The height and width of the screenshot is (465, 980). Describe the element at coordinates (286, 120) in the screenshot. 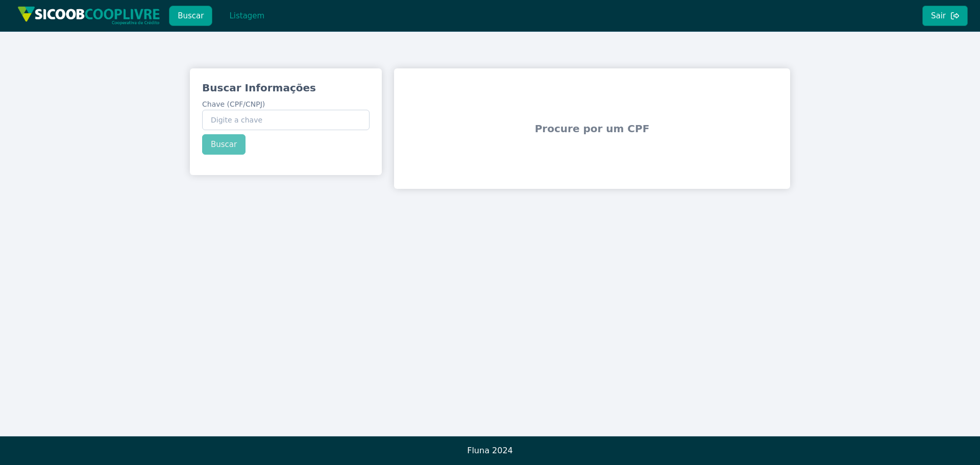

I see `input: Chave (CPF/CNPJ)` at that location.